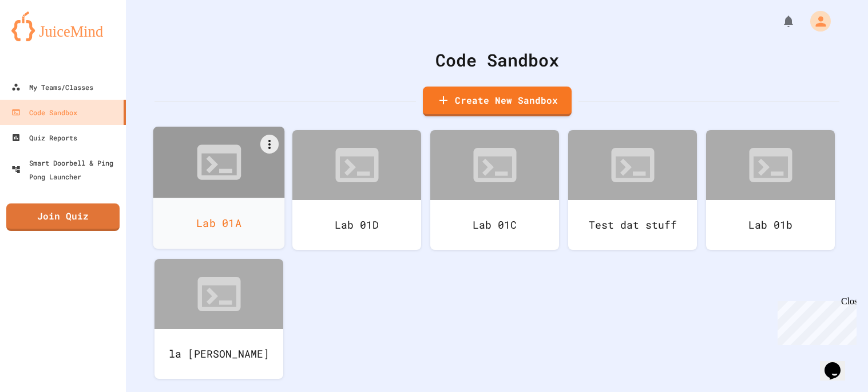 This screenshot has height=392, width=868. What do you see at coordinates (63, 217) in the screenshot?
I see `a: Join Quiz` at bounding box center [63, 217].